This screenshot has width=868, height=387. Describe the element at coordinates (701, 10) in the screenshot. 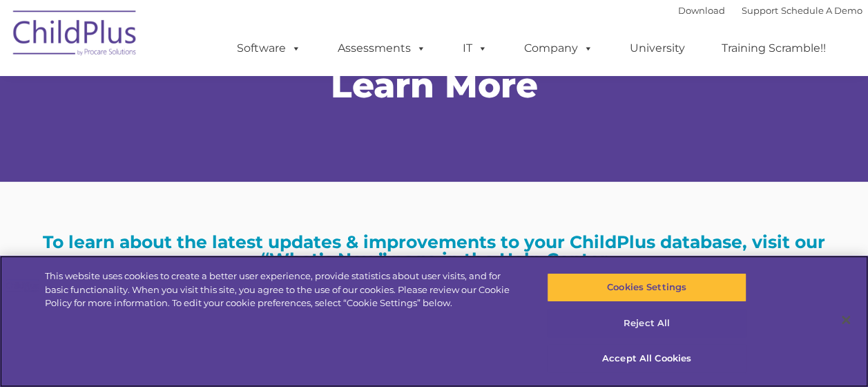

I see `a: Download` at that location.